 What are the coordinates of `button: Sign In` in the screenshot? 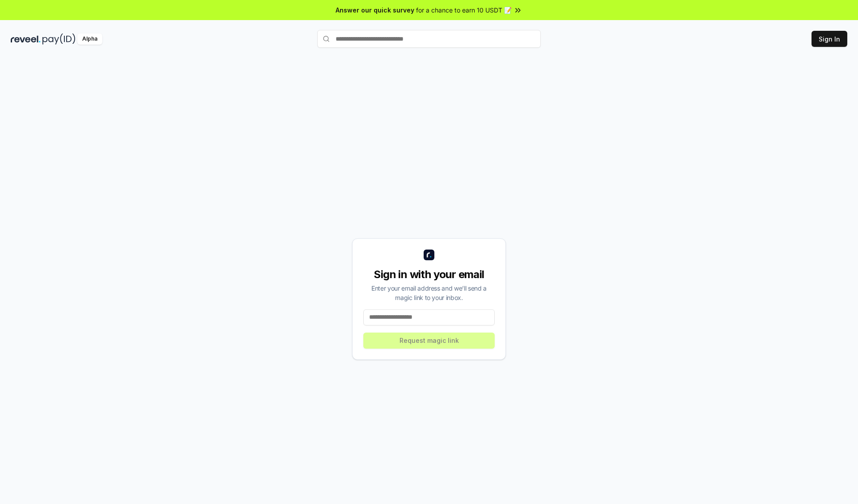 It's located at (829, 38).